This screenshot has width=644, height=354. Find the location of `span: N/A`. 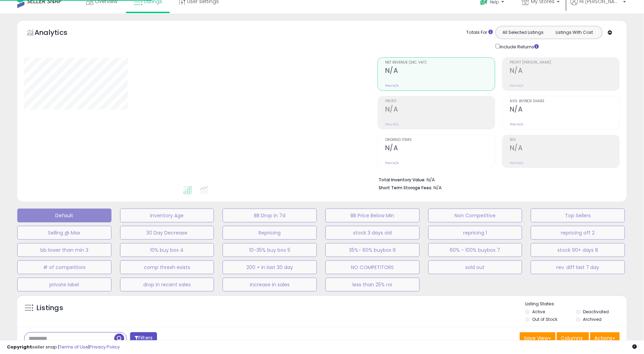

span: N/A is located at coordinates (438, 188).